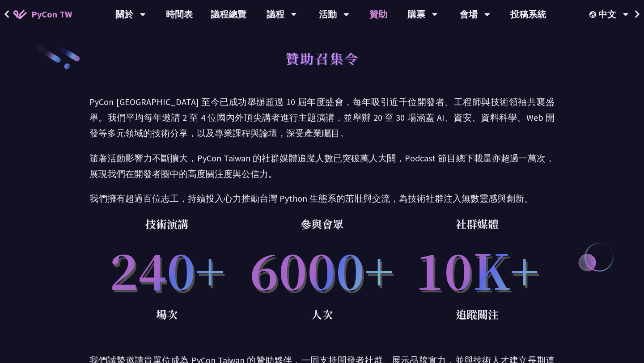  Describe the element at coordinates (167, 314) in the screenshot. I see `p: 場次` at that location.